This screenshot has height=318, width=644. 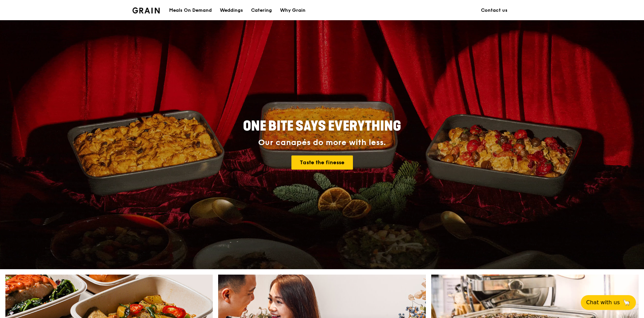 What do you see at coordinates (322, 163) in the screenshot?
I see `a: Taste the finesse` at bounding box center [322, 163].